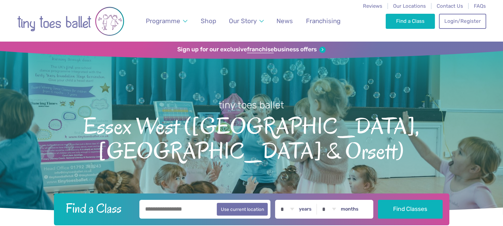  What do you see at coordinates (246, 21) in the screenshot?
I see `a: Our Story` at bounding box center [246, 21].